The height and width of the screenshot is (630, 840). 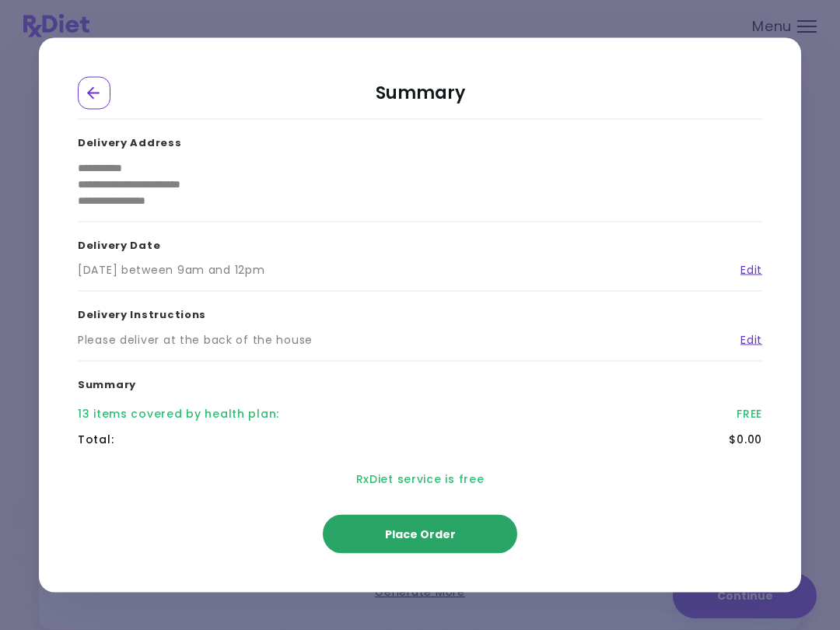 What do you see at coordinates (195, 339) in the screenshot?
I see `div: Please deliver at the back of the house` at bounding box center [195, 339].